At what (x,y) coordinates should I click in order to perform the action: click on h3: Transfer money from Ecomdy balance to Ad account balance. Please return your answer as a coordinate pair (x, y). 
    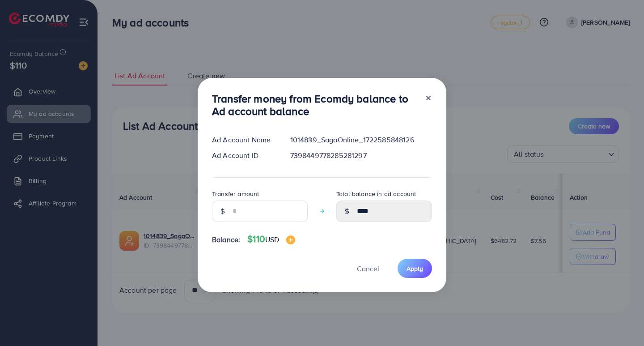
    Looking at the image, I should click on (315, 105).